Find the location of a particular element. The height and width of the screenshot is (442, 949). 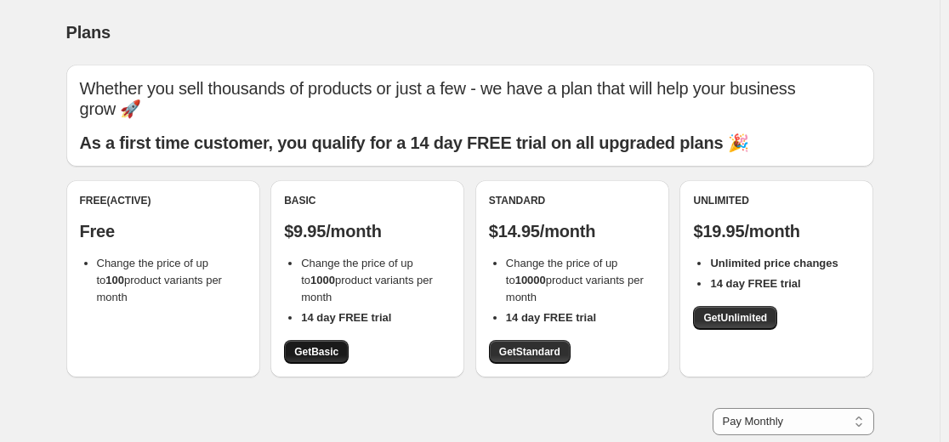

div: Standard is located at coordinates (572, 201).